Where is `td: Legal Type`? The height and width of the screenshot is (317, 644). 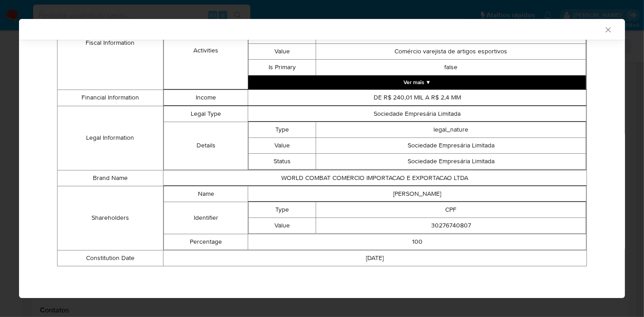 td: Legal Type is located at coordinates (205, 114).